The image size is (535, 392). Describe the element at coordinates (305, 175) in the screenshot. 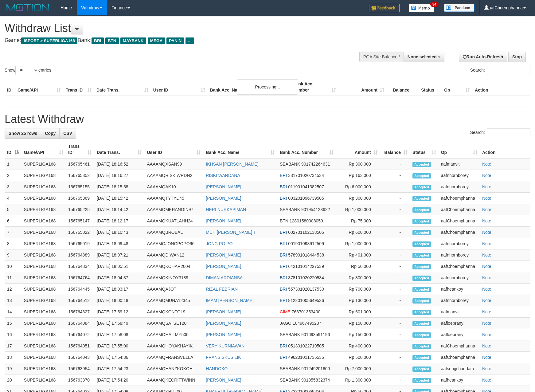

I see `span: Copy 331701020734534 to clipboard` at that location.